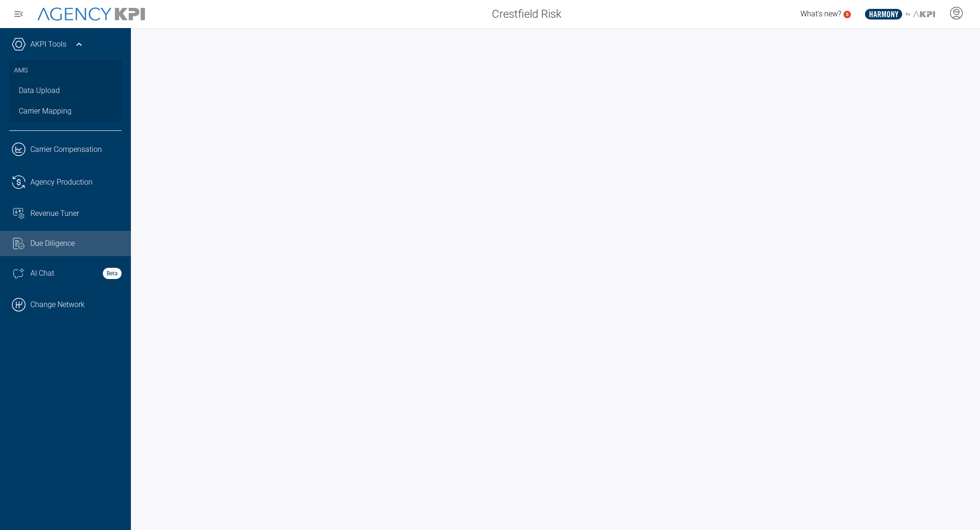 The width and height of the screenshot is (980, 530). Describe the element at coordinates (112, 273) in the screenshot. I see `strong: Beta` at that location.